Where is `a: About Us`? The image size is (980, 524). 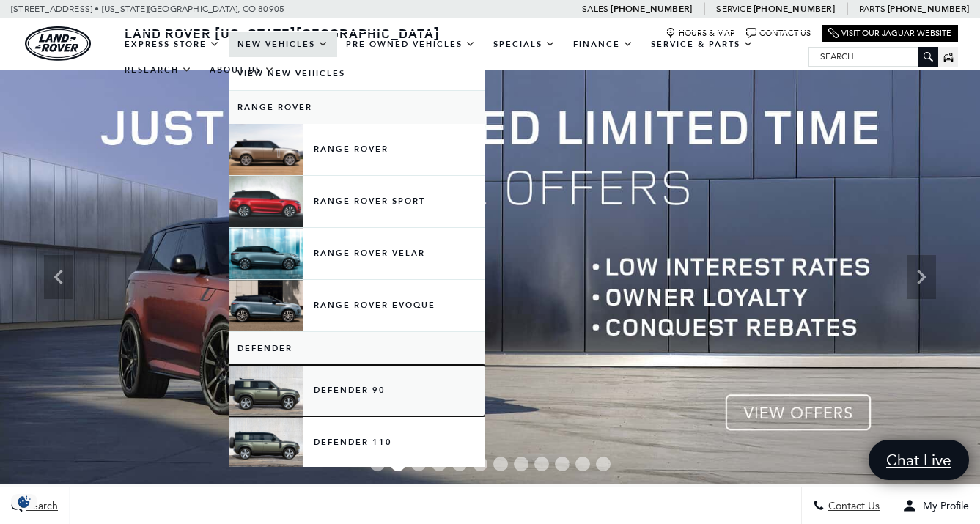
a: About Us is located at coordinates (242, 69).